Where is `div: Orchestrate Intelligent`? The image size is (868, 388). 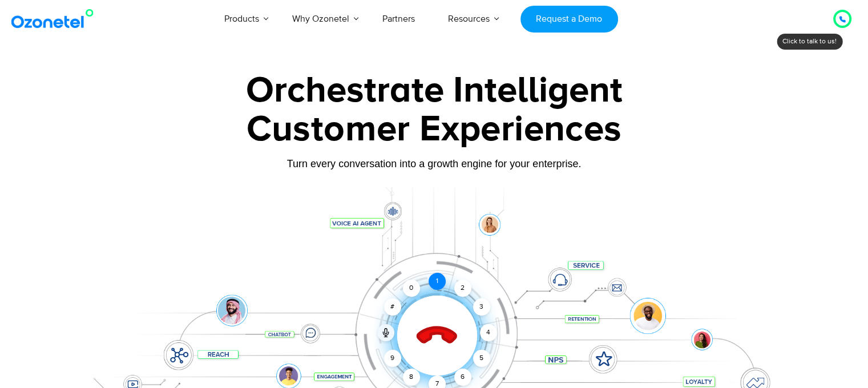 div: Orchestrate Intelligent is located at coordinates (434, 91).